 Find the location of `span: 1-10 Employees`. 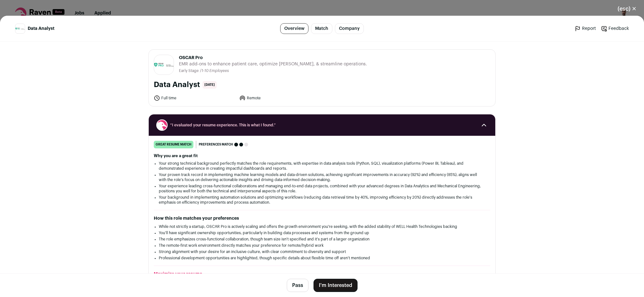

span: 1-10 Employees is located at coordinates (215, 70).